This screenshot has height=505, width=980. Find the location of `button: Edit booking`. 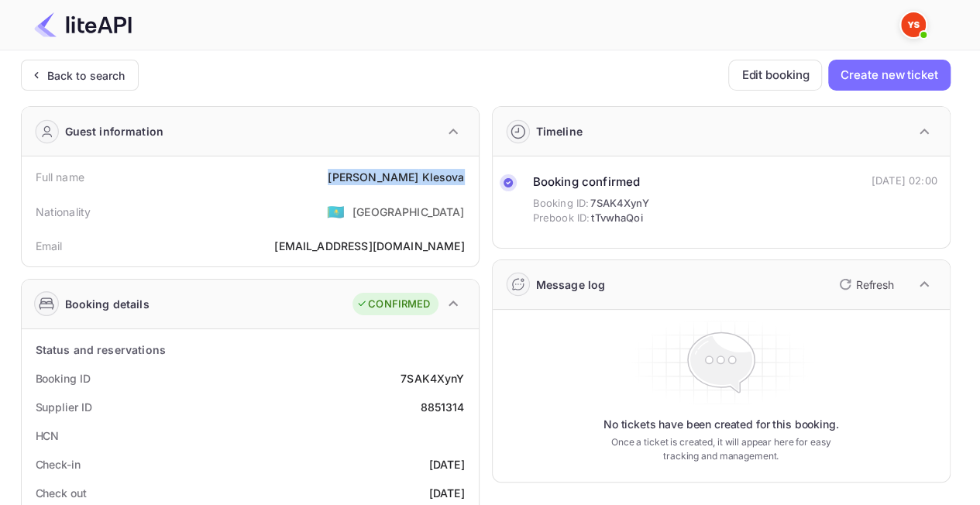

button: Edit booking is located at coordinates (775, 75).